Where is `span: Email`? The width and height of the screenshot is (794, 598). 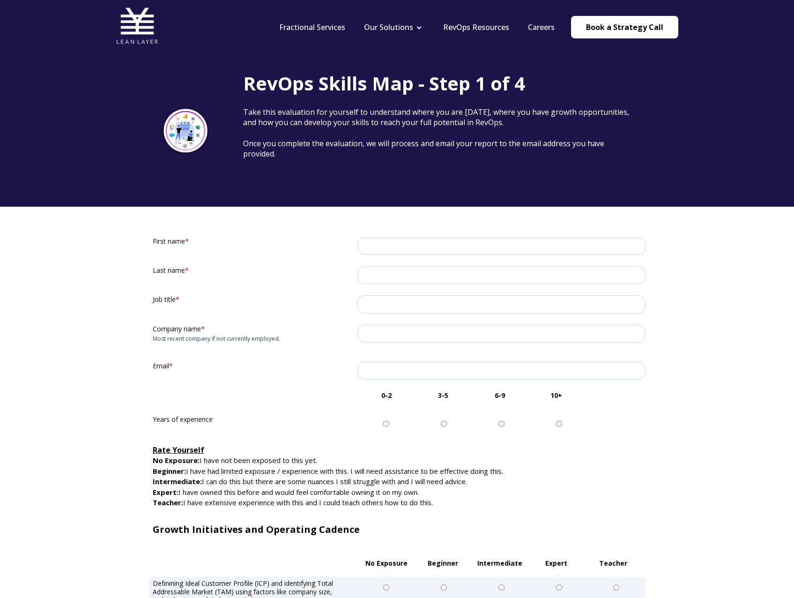 span: Email is located at coordinates (161, 365).